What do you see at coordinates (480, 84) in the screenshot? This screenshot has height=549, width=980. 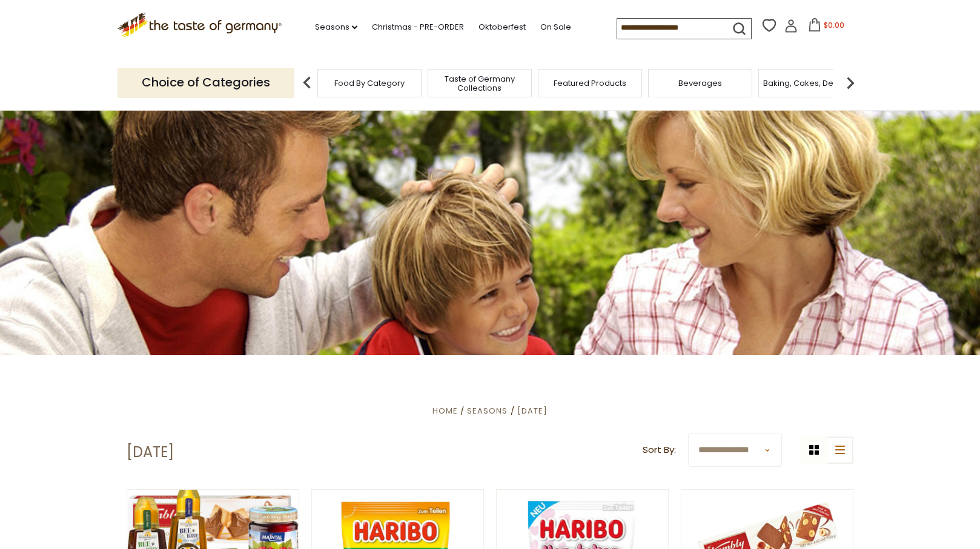 I see `a: Taste of Germany Collections` at bounding box center [480, 84].